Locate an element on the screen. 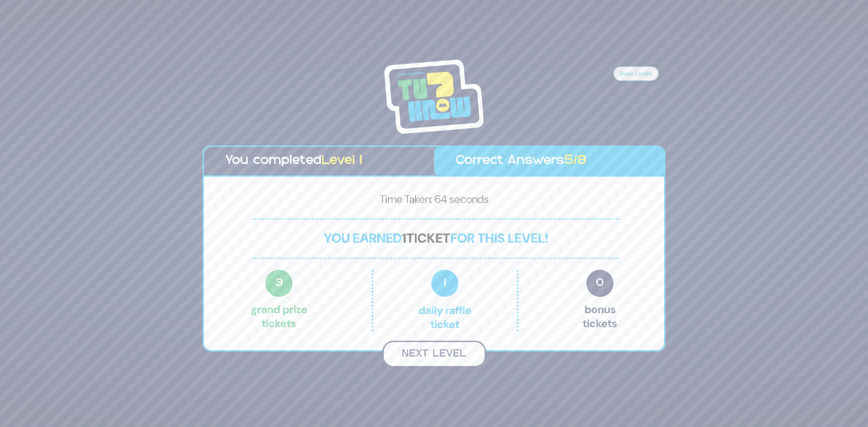 Image resolution: width=868 pixels, height=427 pixels. p: Correct Answers is located at coordinates (548, 161).